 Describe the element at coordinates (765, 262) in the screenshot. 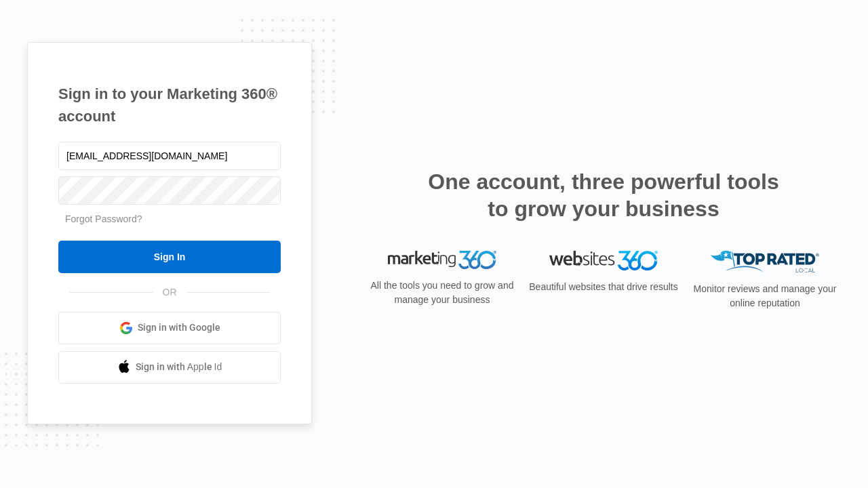

I see `img: Top Rated Local` at that location.